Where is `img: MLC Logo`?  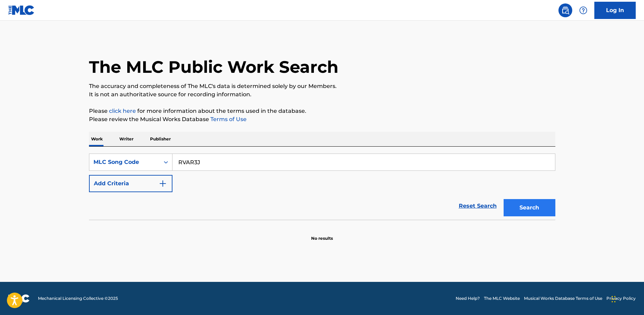
img: MLC Logo is located at coordinates (21, 10).